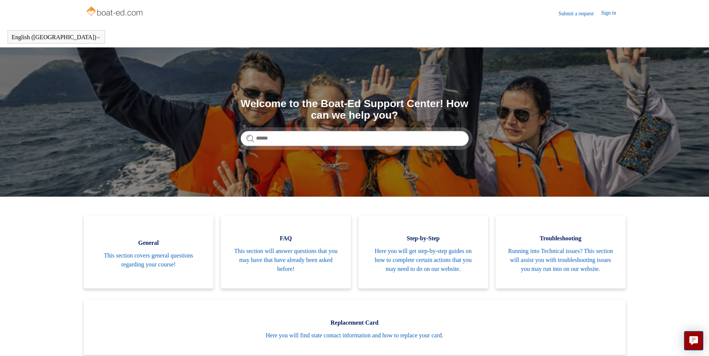 This screenshot has width=709, height=356. I want to click on span: FAQ, so click(286, 239).